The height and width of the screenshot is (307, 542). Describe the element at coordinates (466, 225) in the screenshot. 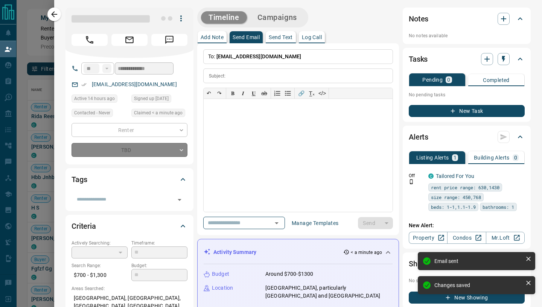

I see `p: New Alert:` at that location.